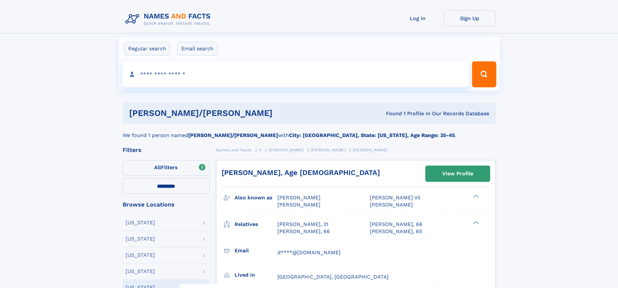 Image resolution: width=618 pixels, height=288 pixels. What do you see at coordinates (256, 275) in the screenshot?
I see `h3: Lived in` at bounding box center [256, 275].